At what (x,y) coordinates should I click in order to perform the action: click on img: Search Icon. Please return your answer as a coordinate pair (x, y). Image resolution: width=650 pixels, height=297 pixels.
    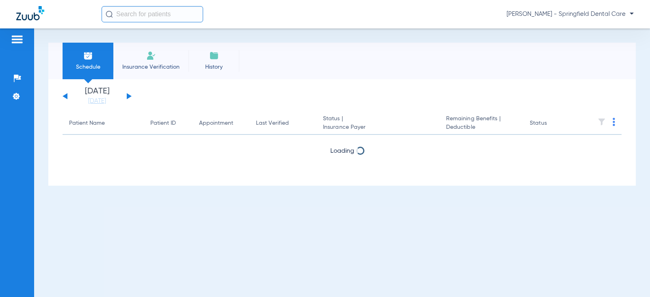
    Looking at the image, I should click on (109, 14).